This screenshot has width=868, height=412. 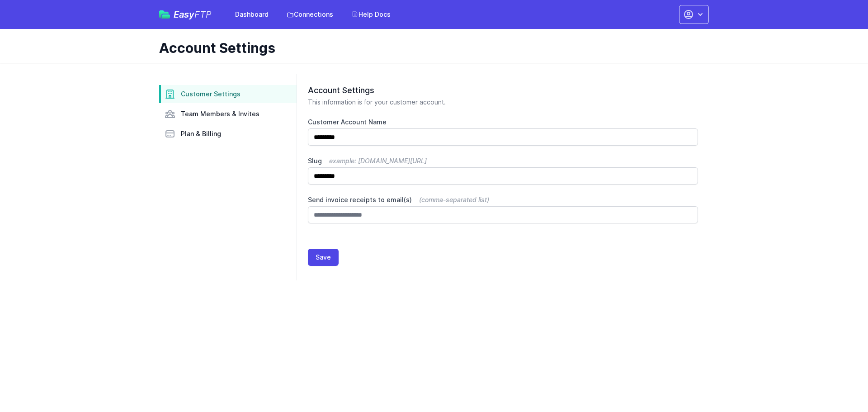 I want to click on h1: Account Settings, so click(x=430, y=48).